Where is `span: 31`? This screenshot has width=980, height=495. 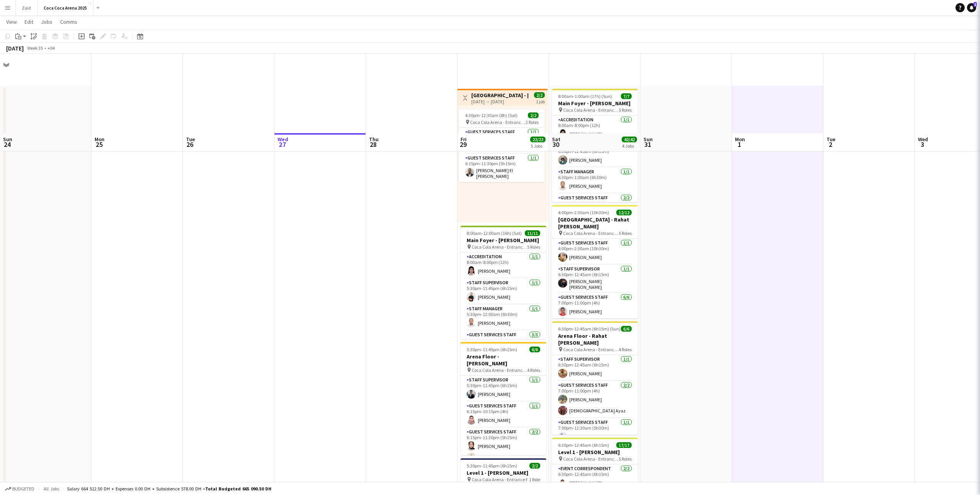 span: 31 is located at coordinates (647, 144).